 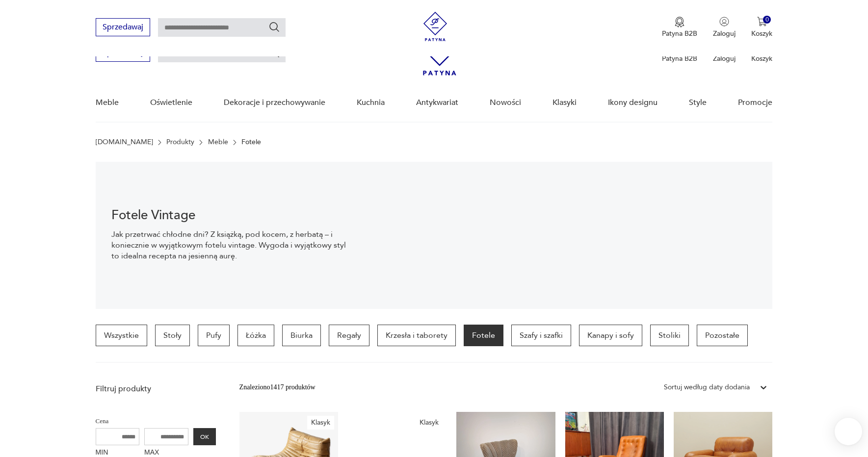 I want to click on div: Znaleziono 1417 produktów, so click(x=277, y=388).